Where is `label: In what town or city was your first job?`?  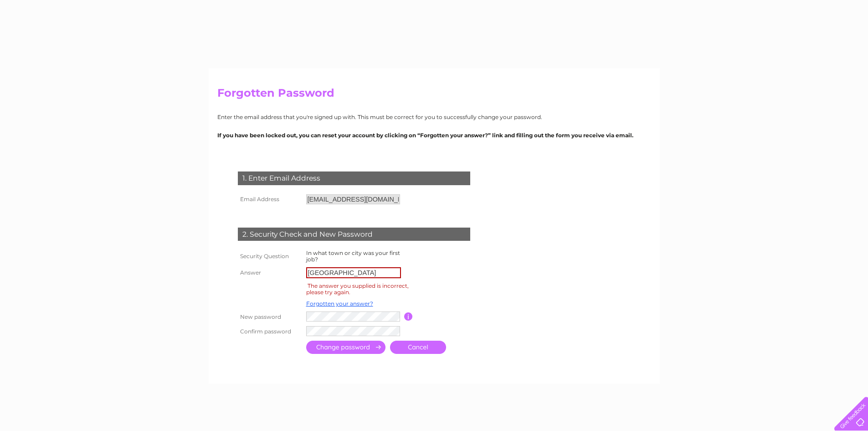 label: In what town or city was your first job? is located at coordinates (353, 256).